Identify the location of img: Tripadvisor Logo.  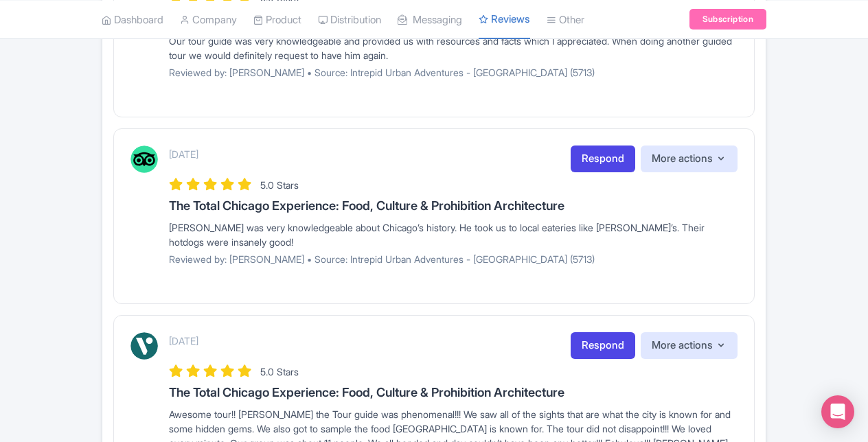
(144, 160).